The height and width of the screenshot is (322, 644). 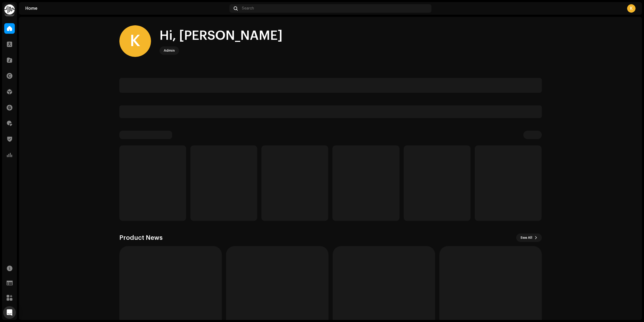 I want to click on h3: Product News, so click(x=141, y=238).